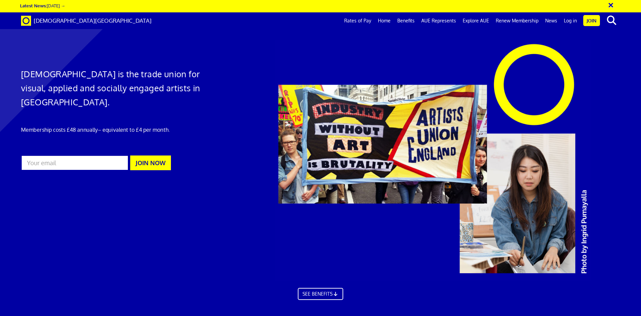 The width and height of the screenshot is (641, 316). Describe the element at coordinates (151, 163) in the screenshot. I see `button: JOIN NOW` at that location.